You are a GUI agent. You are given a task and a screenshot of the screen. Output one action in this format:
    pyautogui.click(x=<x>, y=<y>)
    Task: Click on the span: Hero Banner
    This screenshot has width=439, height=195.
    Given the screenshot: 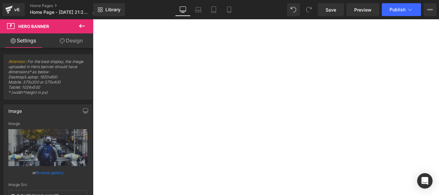 What is the action you would take?
    pyautogui.click(x=34, y=26)
    